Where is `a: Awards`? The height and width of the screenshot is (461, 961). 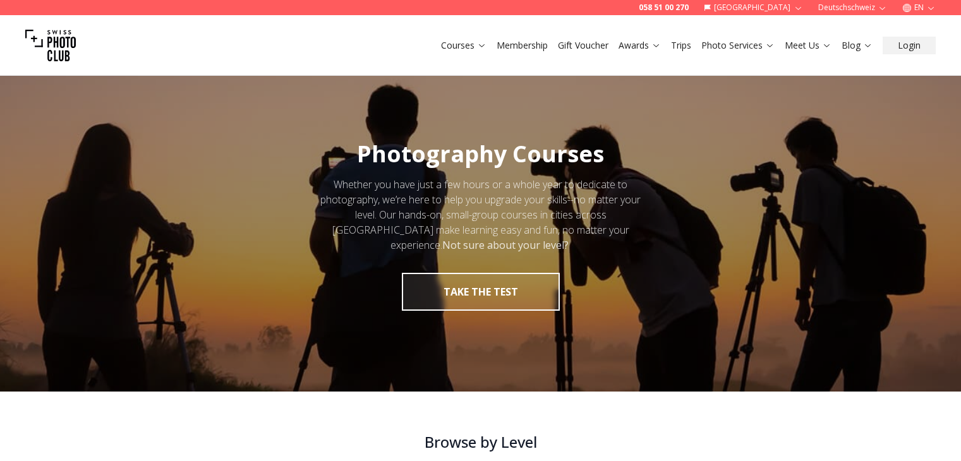
a: Awards is located at coordinates (639, 45).